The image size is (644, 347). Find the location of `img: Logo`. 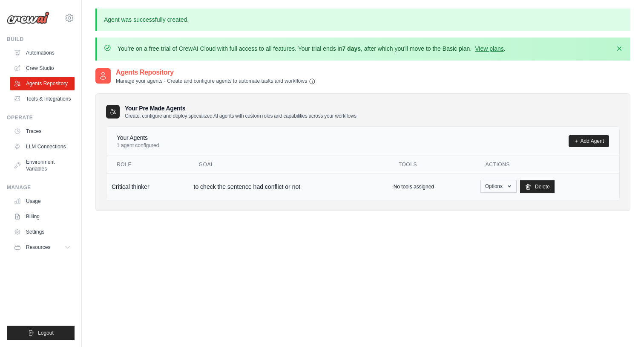

img: Logo is located at coordinates (28, 18).